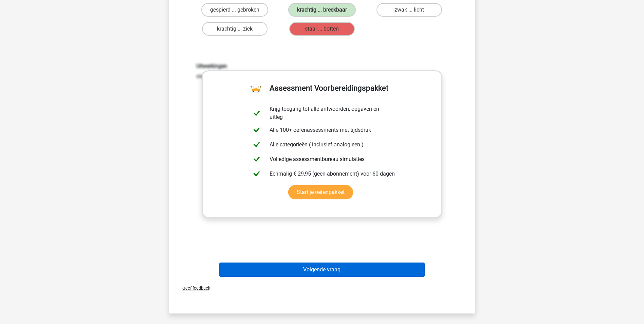 Image resolution: width=644 pixels, height=324 pixels. I want to click on button: Volgende vraag, so click(322, 270).